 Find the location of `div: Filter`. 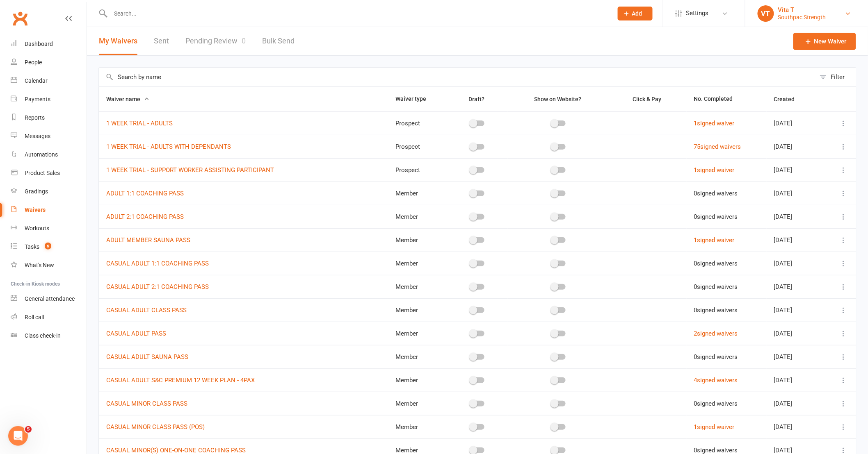

div: Filter is located at coordinates (838, 77).